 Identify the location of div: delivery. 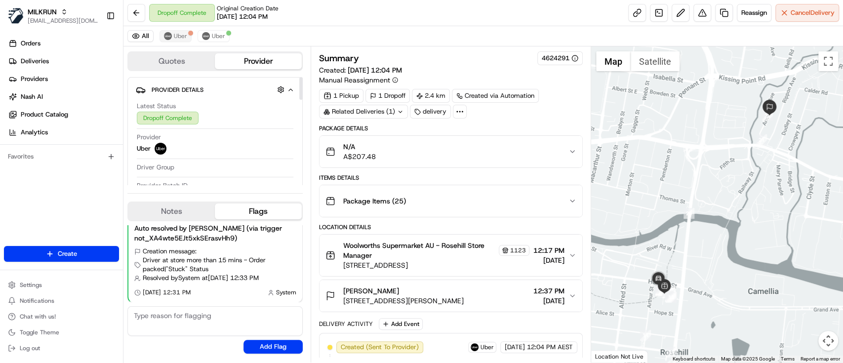
(430, 112).